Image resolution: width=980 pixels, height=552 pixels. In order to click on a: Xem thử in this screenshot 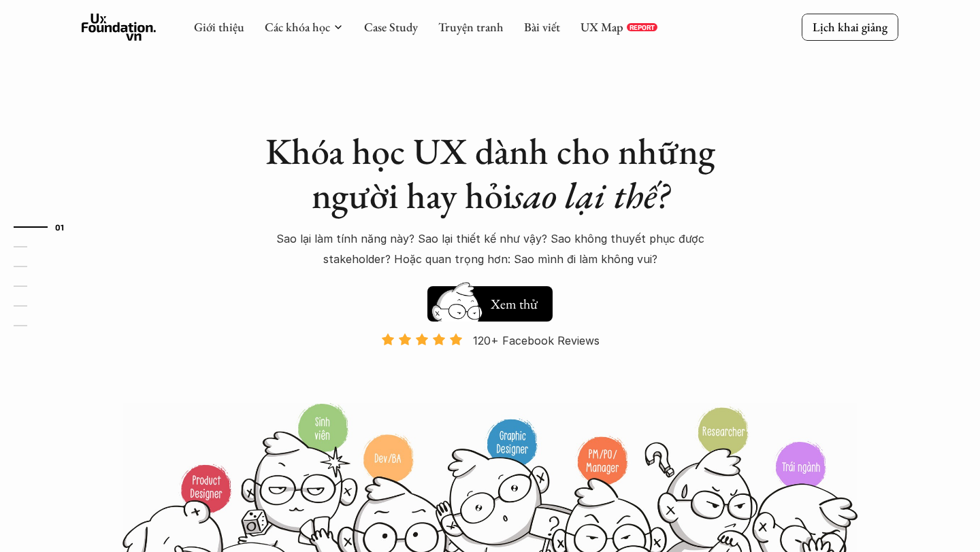, I will do `click(490, 301)`.